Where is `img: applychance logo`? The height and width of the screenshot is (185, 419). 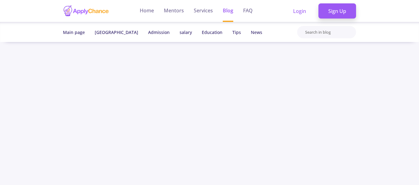
img: applychance logo is located at coordinates (86, 11).